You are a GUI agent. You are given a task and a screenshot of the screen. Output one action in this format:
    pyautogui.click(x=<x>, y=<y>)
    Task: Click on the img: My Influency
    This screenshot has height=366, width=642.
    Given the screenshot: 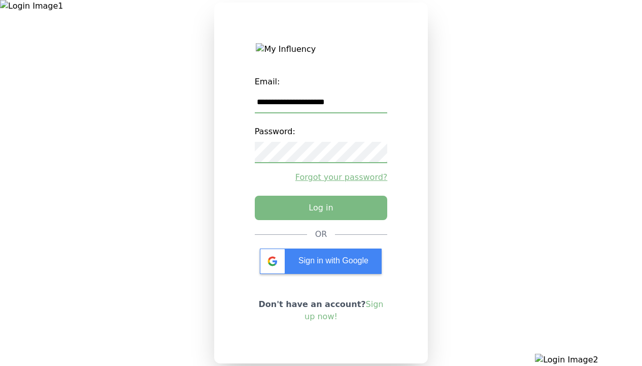 What is the action you would take?
    pyautogui.click(x=321, y=49)
    